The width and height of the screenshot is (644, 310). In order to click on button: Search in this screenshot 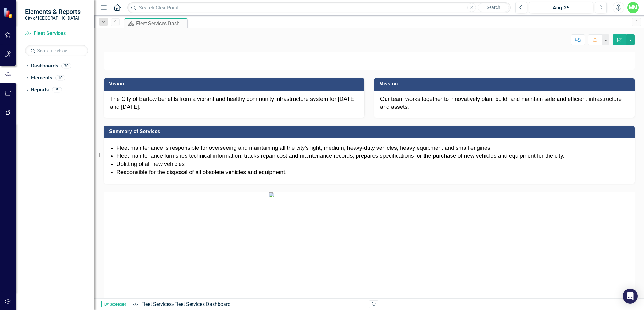, I will do `click(494, 8)`.